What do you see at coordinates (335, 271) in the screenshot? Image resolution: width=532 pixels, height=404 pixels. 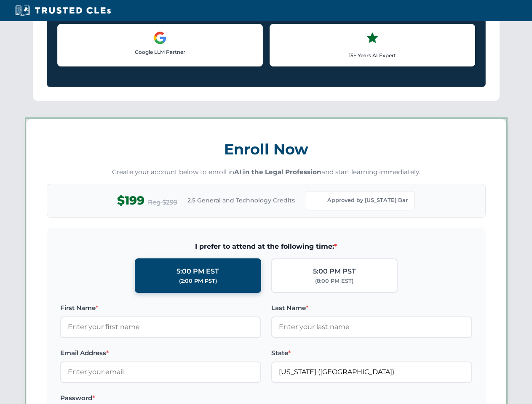 I see `div: 5:00 PM PST` at bounding box center [335, 271].